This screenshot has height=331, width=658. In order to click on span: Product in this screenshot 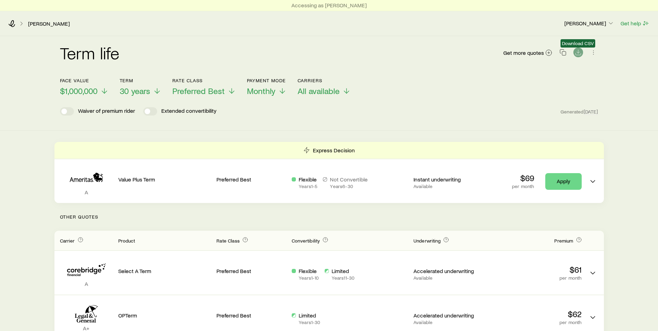, I will do `click(127, 240)`.